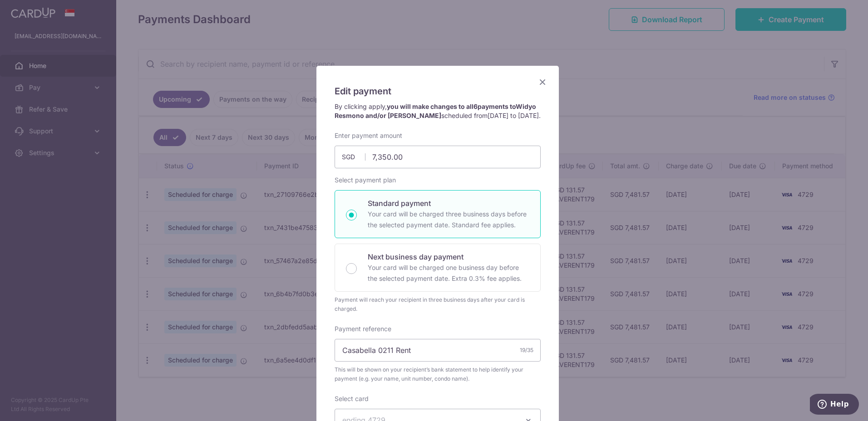  I want to click on label: Payment reference, so click(363, 329).